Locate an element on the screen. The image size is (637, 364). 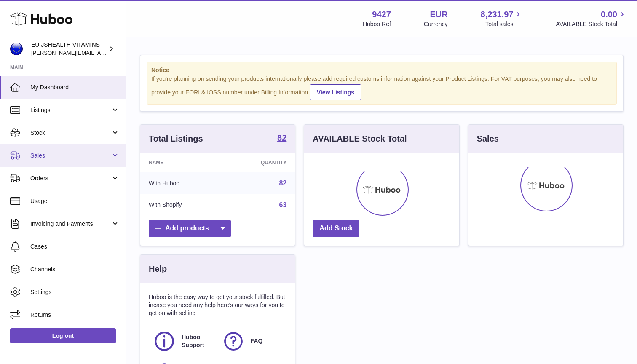
span: FAQ is located at coordinates (257, 341).